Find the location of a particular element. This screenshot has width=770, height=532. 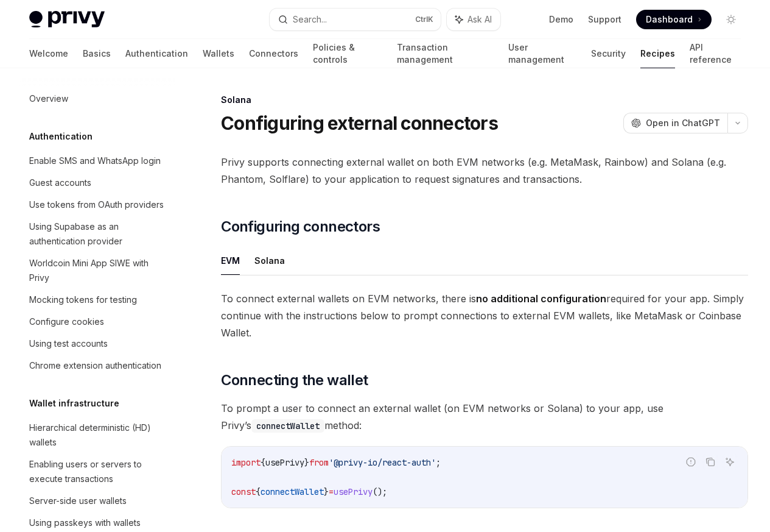

a: Hierarchical deterministic (HD) wallets is located at coordinates (97, 435).